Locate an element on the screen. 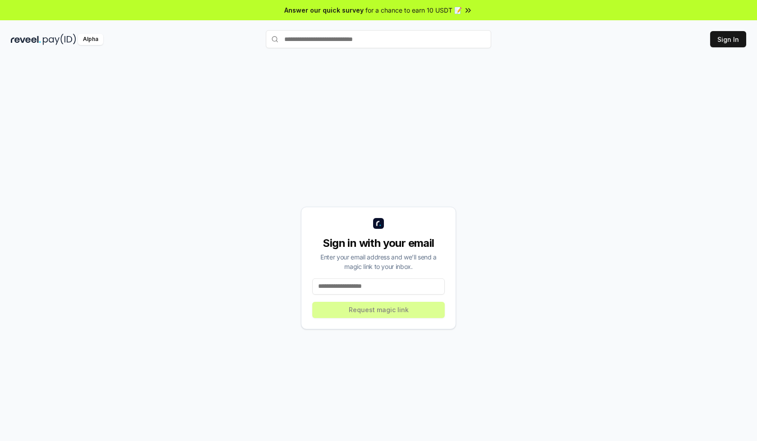  span: for a chance to earn 10 USDT 📝 is located at coordinates (414, 10).